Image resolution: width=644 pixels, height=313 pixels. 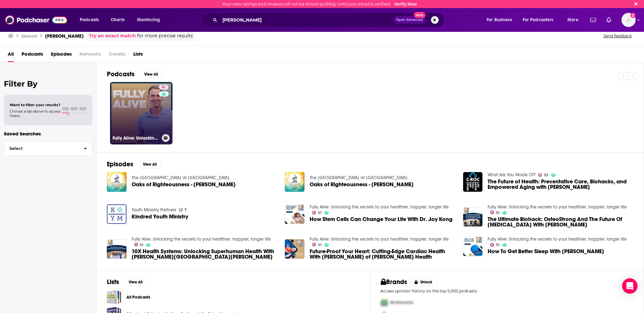 What do you see at coordinates (409, 20) in the screenshot?
I see `button: Open AdvancedNew` at bounding box center [409, 20].